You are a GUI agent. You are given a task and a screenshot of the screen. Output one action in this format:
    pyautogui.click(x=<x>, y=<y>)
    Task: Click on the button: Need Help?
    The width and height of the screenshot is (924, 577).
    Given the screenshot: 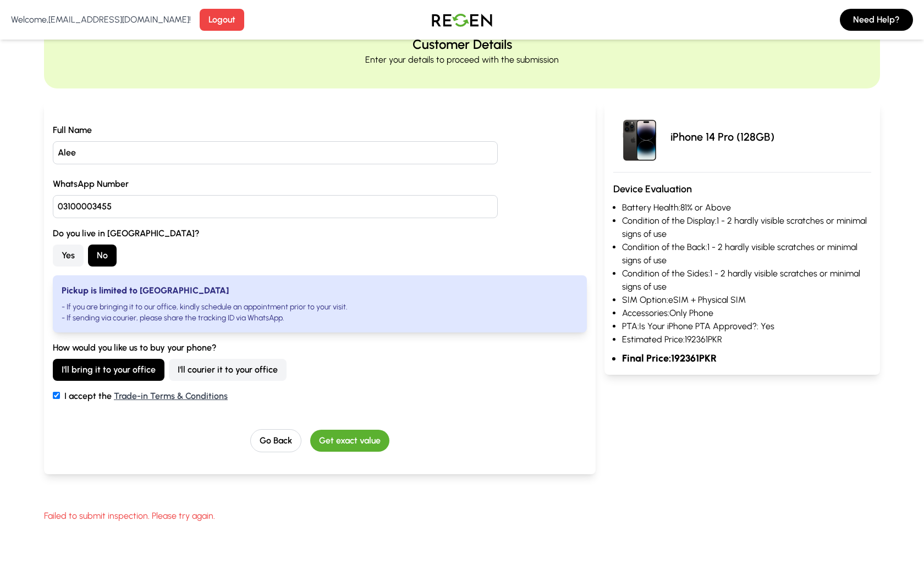 What is the action you would take?
    pyautogui.click(x=876, y=20)
    